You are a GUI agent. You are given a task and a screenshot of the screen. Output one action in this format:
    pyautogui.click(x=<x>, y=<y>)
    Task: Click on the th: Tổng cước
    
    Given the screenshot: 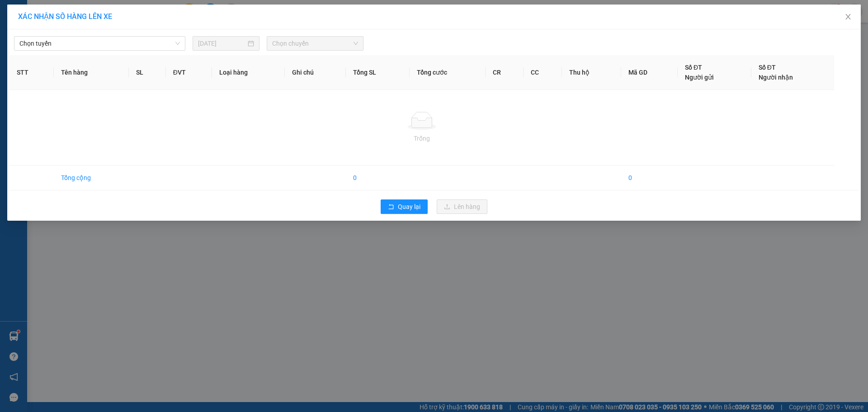 What is the action you would take?
    pyautogui.click(x=448, y=72)
    